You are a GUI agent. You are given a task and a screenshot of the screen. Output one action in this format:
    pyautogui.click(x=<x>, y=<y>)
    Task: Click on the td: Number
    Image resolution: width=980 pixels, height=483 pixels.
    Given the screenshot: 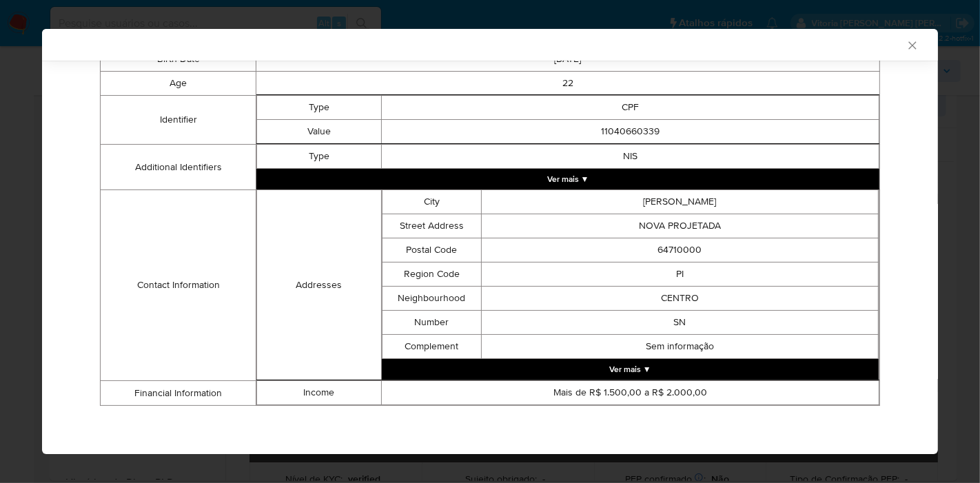 What is the action you would take?
    pyautogui.click(x=431, y=323)
    